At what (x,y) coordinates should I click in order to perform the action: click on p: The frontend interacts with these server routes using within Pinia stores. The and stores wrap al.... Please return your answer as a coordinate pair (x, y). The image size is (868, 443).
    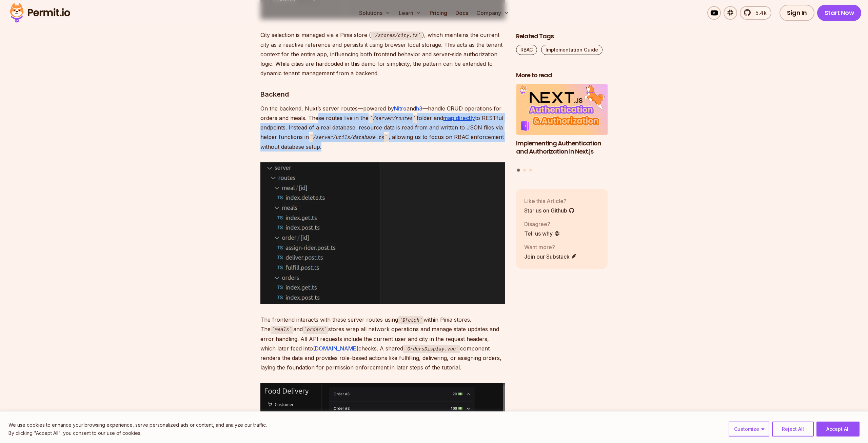
    Looking at the image, I should click on (383, 343).